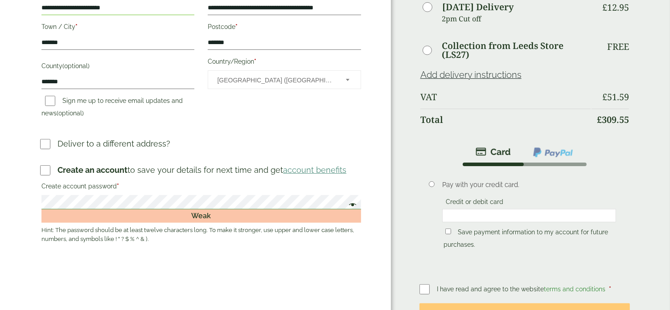 The image size is (670, 310). Describe the element at coordinates (529, 185) in the screenshot. I see `p: Pay with your credit card.` at that location.